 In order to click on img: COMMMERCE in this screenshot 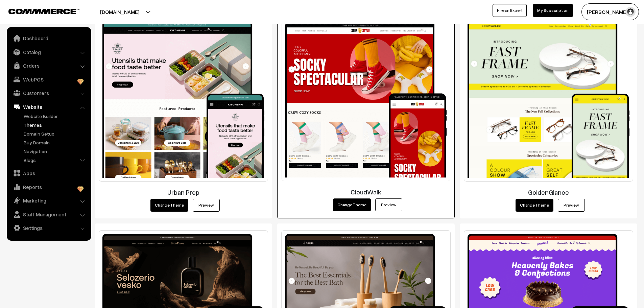, I will do `click(44, 11)`.